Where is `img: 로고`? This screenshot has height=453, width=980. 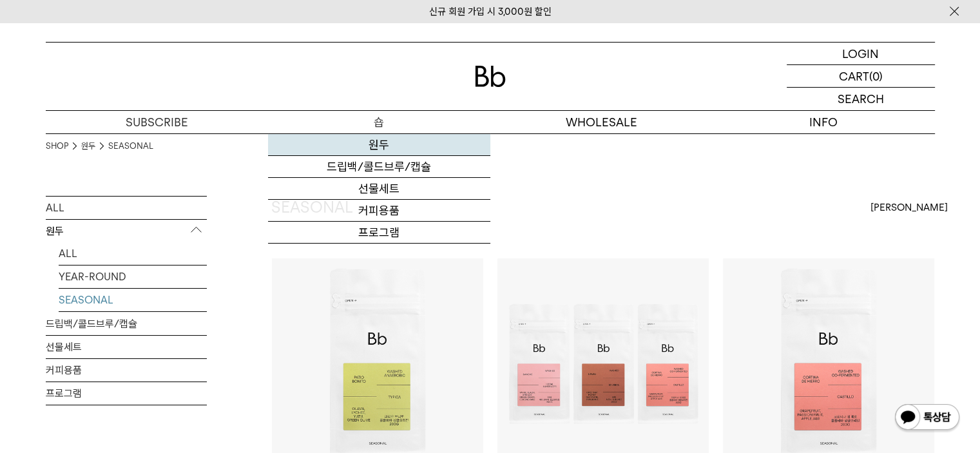 img: 로고 is located at coordinates (490, 76).